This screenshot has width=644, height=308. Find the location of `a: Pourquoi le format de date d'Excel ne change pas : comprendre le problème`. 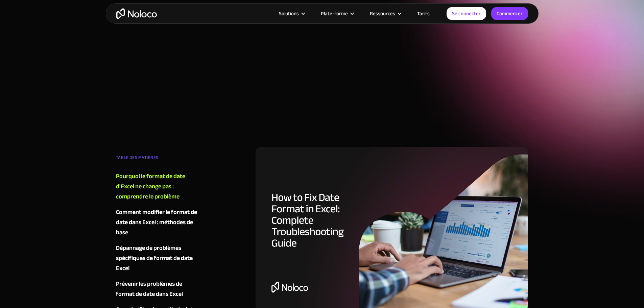

a: Pourquoi le format de date d'Excel ne change pas : comprendre le problème is located at coordinates (157, 186).